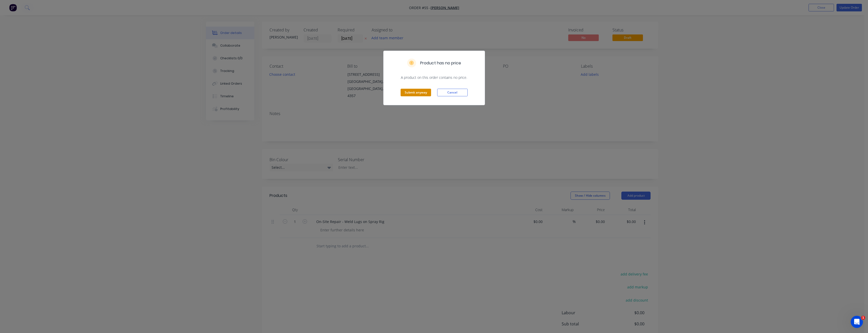 This screenshot has height=333, width=868. I want to click on span: A product on this order contains no price., so click(434, 78).